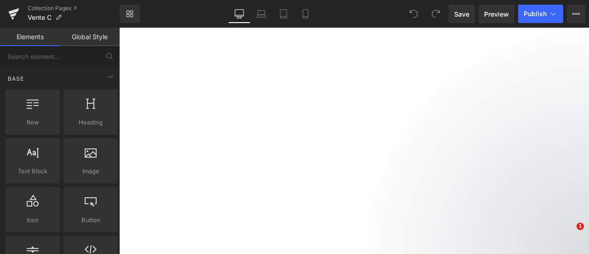 The width and height of the screenshot is (589, 254). Describe the element at coordinates (261, 14) in the screenshot. I see `a: Laptop` at that location.